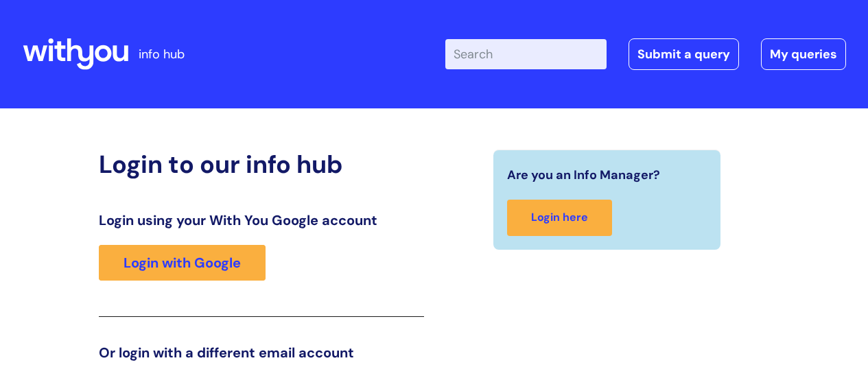 The width and height of the screenshot is (868, 378). What do you see at coordinates (261, 164) in the screenshot?
I see `h2: Login to our info hub` at bounding box center [261, 164].